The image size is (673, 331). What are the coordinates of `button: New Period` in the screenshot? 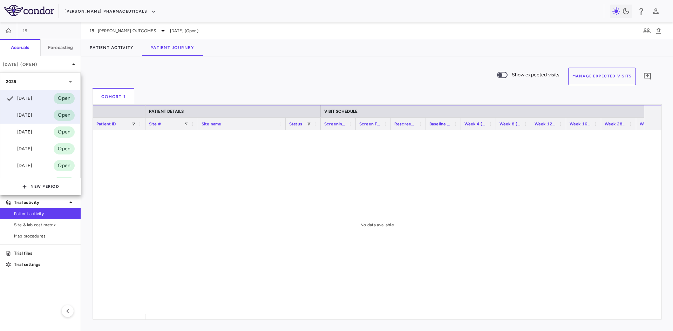 It's located at (41, 187).